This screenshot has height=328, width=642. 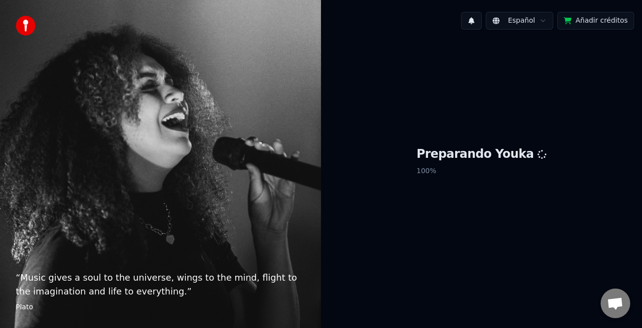 What do you see at coordinates (160, 307) in the screenshot?
I see `footer: Plato` at bounding box center [160, 307].